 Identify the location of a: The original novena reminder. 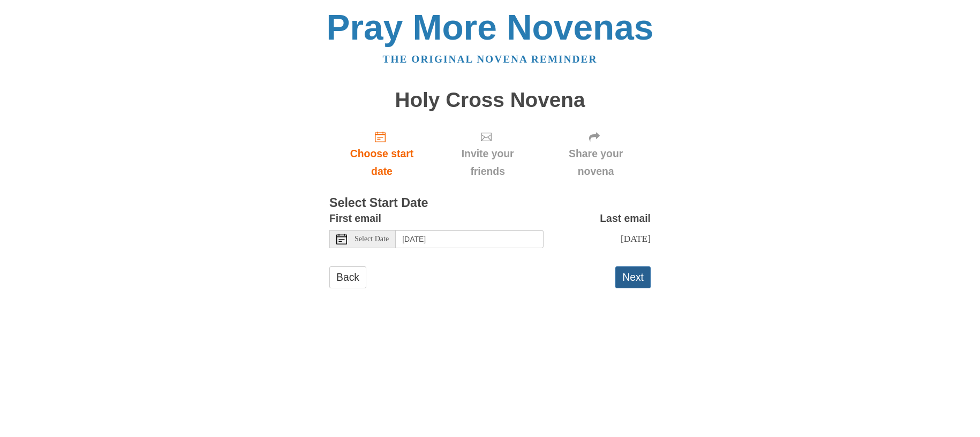
(490, 59).